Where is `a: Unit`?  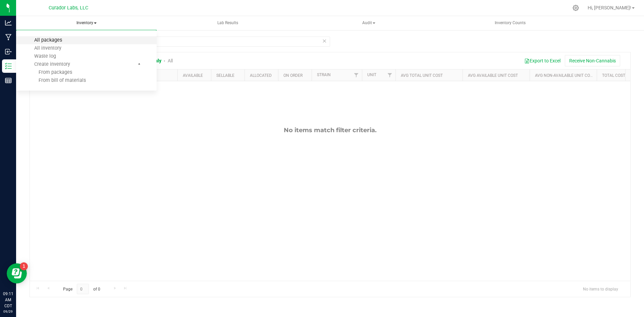 a: Unit is located at coordinates (372, 75).